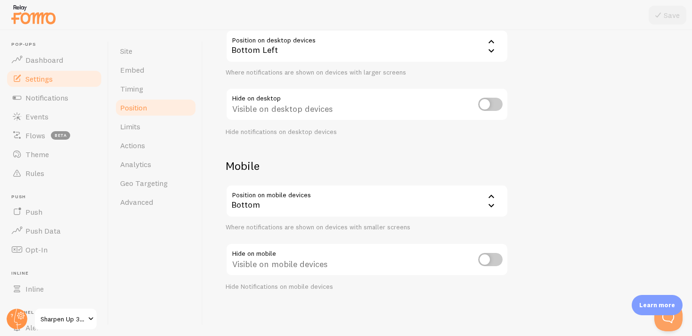  What do you see at coordinates (54, 79) in the screenshot?
I see `a: Settings` at bounding box center [54, 79].